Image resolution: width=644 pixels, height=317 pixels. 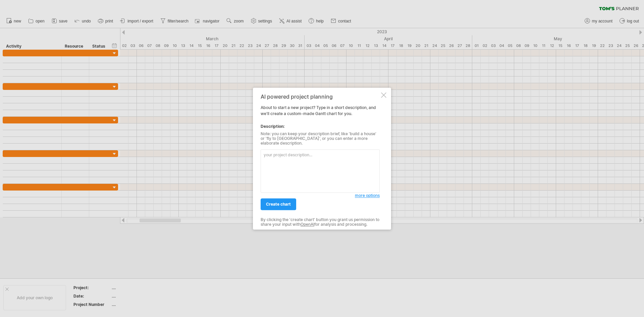 I want to click on div: Description:, so click(x=320, y=126).